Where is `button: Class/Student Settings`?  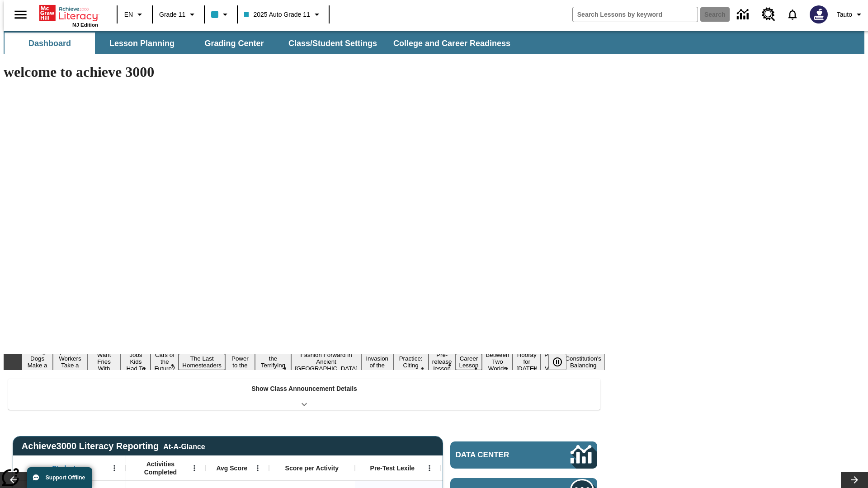
button: Class/Student Settings is located at coordinates (333, 43).